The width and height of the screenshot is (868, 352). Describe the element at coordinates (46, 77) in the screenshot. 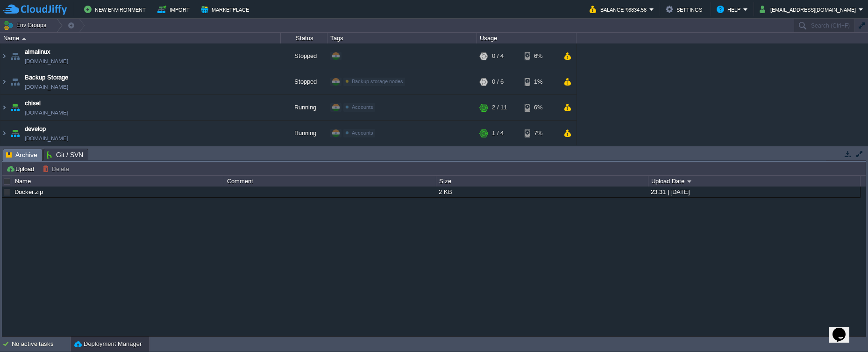

I see `span: Backup Storage` at that location.